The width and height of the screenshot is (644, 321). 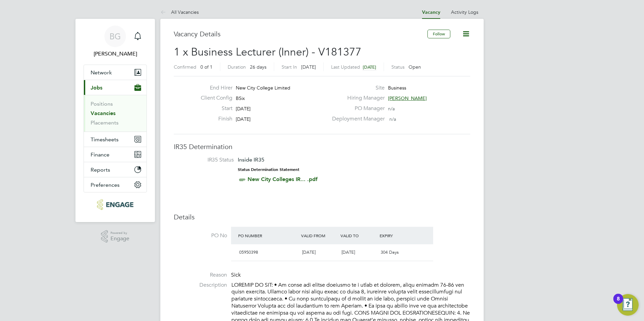 I want to click on span: Network, so click(x=101, y=72).